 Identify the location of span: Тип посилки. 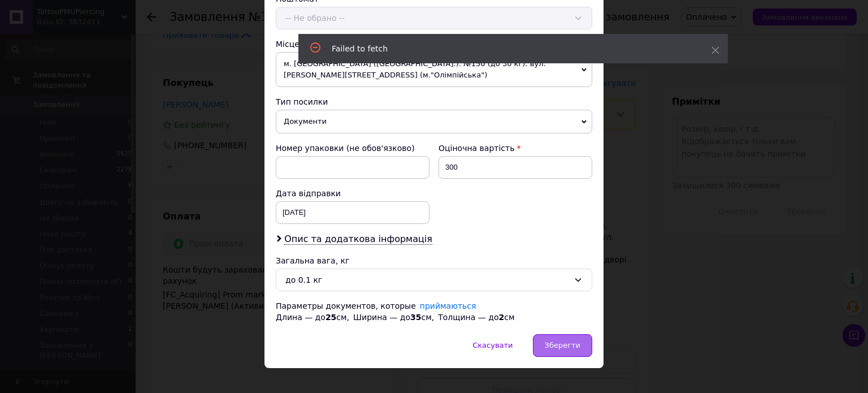
(302, 102).